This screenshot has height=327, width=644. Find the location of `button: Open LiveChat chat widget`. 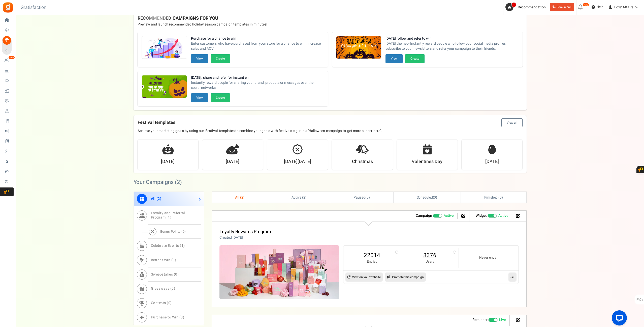

button: Open LiveChat chat widget is located at coordinates (11, 10).